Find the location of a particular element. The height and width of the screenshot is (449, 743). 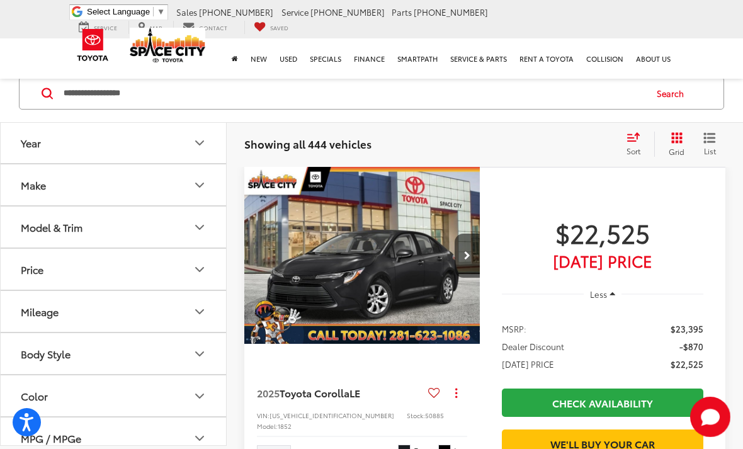

a: Map is located at coordinates (150, 27).